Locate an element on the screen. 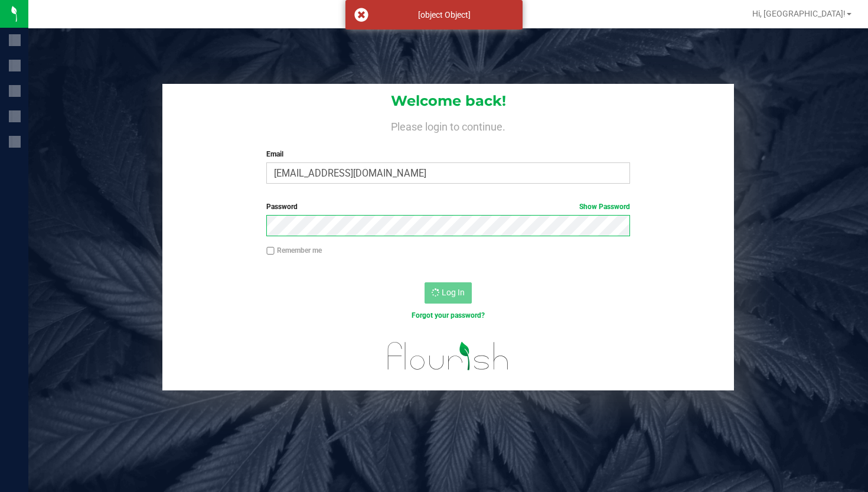 The width and height of the screenshot is (868, 492). span: Log In is located at coordinates (453, 293).